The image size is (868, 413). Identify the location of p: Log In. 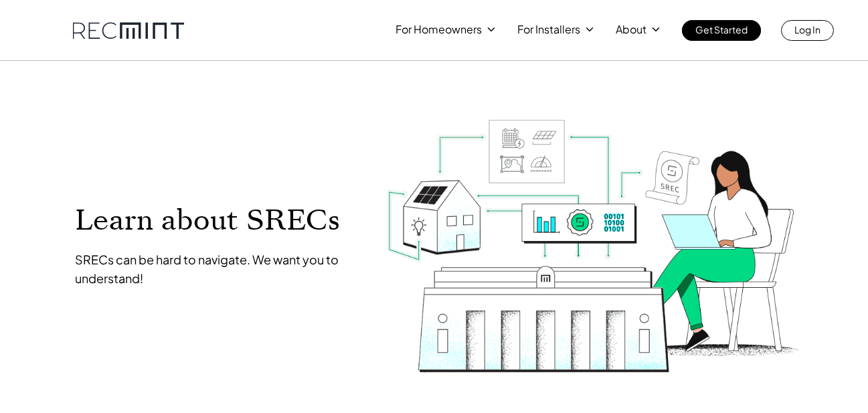
(807, 29).